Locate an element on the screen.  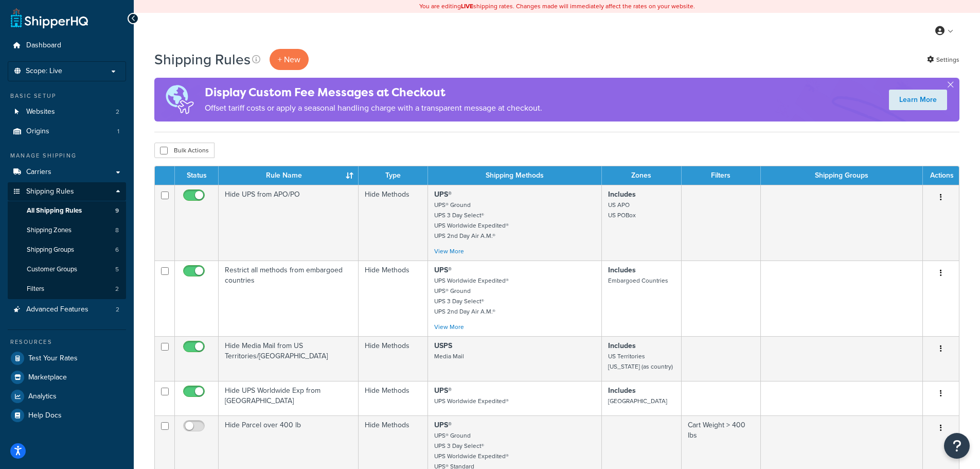
a: Origins 1 is located at coordinates (67, 131).